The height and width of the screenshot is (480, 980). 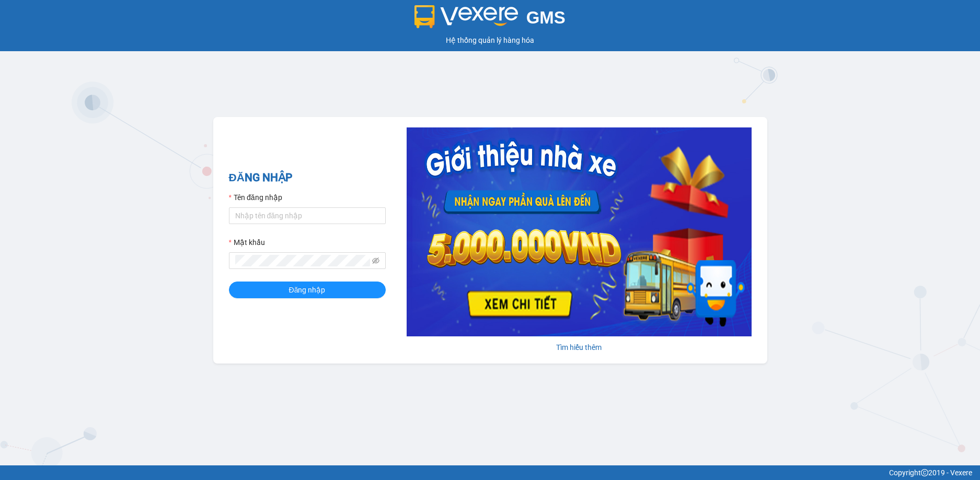 I want to click on img: banner-0, so click(x=579, y=232).